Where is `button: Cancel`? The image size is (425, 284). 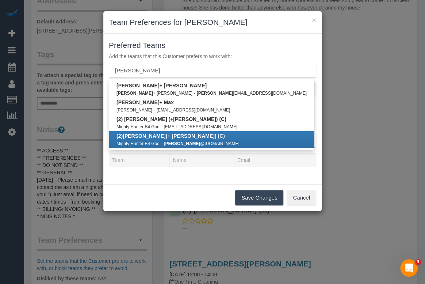
button: Cancel is located at coordinates (301, 198).